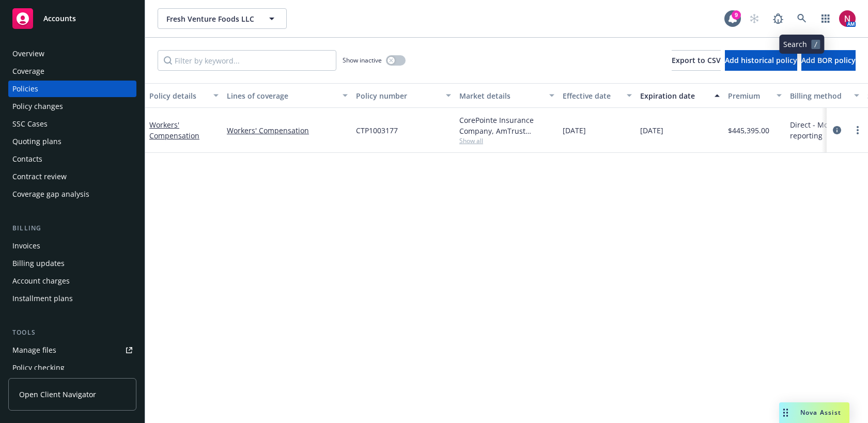 The image size is (868, 423). What do you see at coordinates (696, 60) in the screenshot?
I see `span: Export to CSV` at bounding box center [696, 60].